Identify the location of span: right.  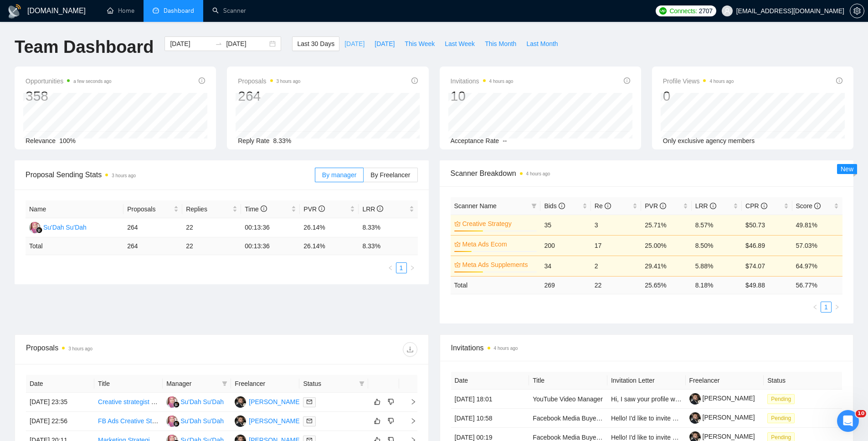
(837, 307).